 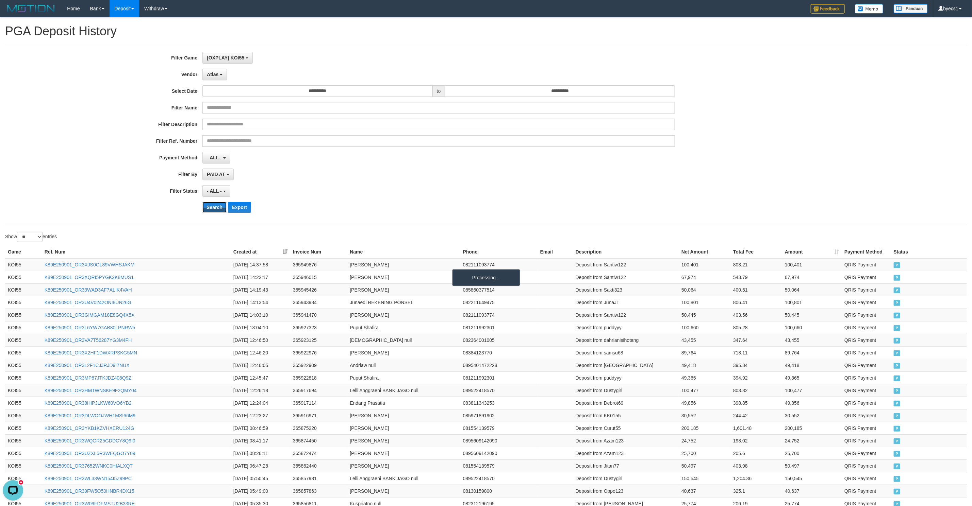 What do you see at coordinates (625, 252) in the screenshot?
I see `th: Description` at bounding box center [625, 252].